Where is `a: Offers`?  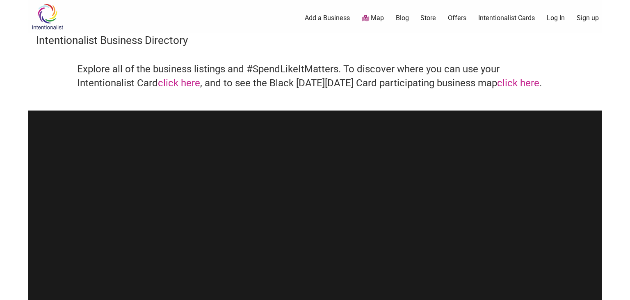
a: Offers is located at coordinates (457, 18).